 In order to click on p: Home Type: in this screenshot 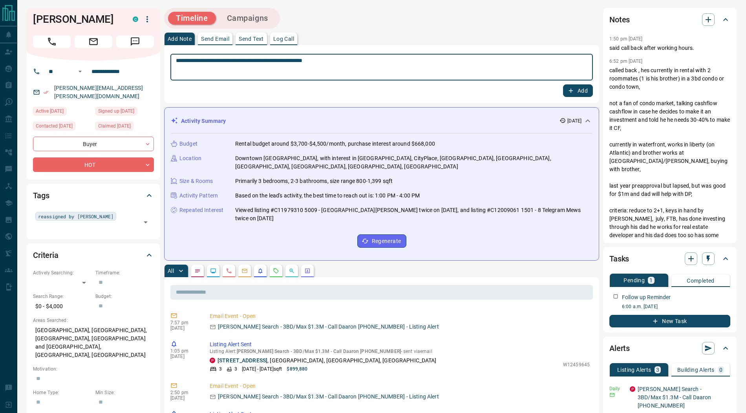, I will do `click(62, 393)`.